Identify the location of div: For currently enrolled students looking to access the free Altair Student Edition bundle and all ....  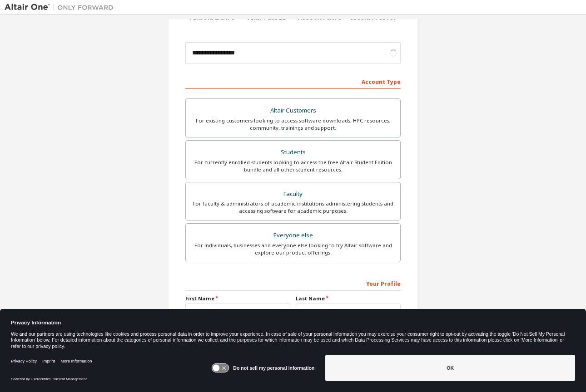
(293, 166).